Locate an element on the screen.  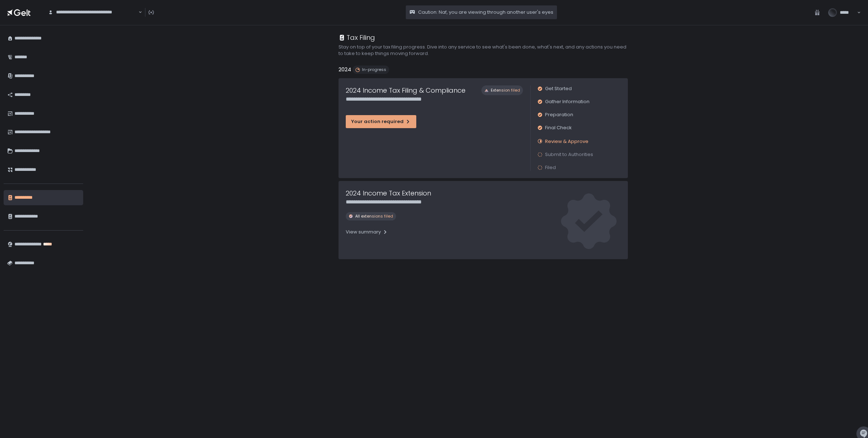
button: Your action required is located at coordinates (381, 122).